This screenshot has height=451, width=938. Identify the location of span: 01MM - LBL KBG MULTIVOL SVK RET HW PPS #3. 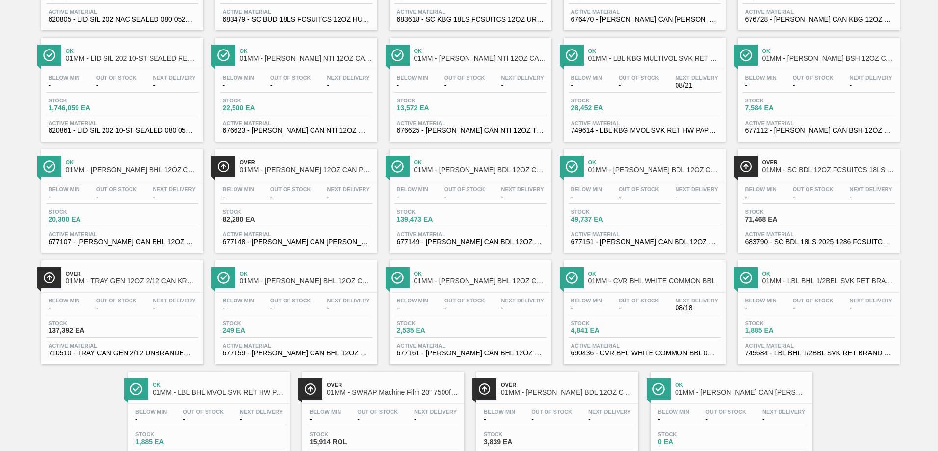
(654, 58).